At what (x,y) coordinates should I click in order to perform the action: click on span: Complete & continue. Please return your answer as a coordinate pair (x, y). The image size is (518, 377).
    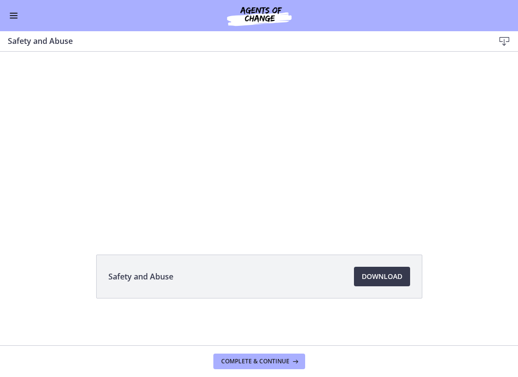
    Looking at the image, I should click on (255, 362).